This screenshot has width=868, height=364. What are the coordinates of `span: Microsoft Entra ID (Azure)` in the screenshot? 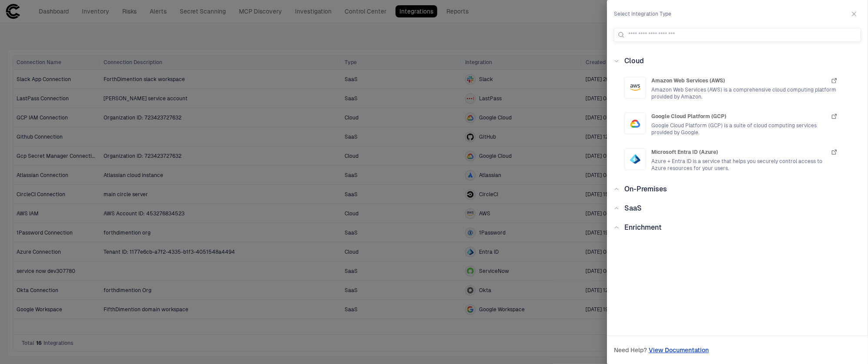 It's located at (684, 152).